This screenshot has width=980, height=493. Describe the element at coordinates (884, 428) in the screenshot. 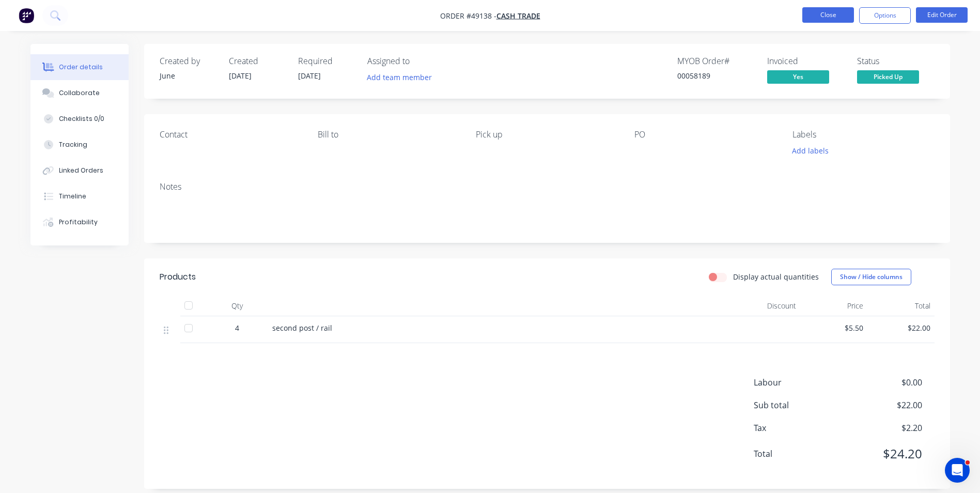

I see `span: $2.20` at that location.